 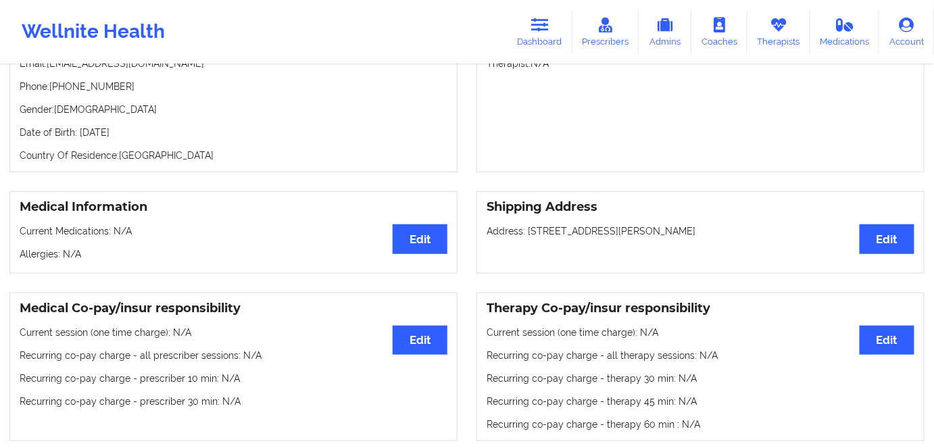 What do you see at coordinates (700, 424) in the screenshot?
I see `p: Recurring co-pay charge - therapy 60 min : N/A` at bounding box center [700, 424].